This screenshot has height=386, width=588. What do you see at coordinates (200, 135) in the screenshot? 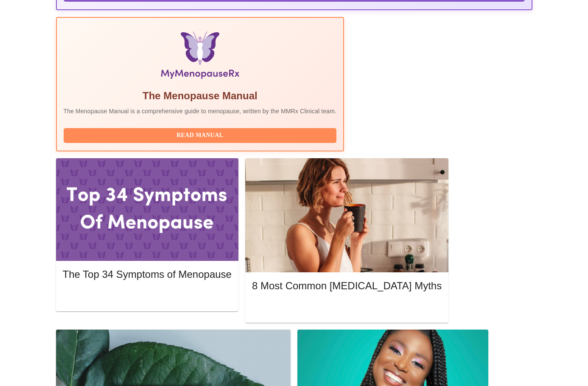
I see `button: Read Manual` at bounding box center [200, 135].